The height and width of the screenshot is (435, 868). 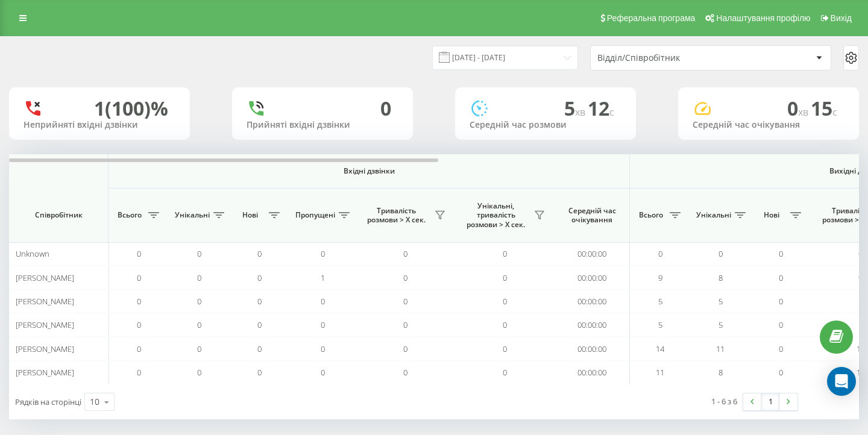 I want to click on div: 1 (100)%, so click(x=131, y=109).